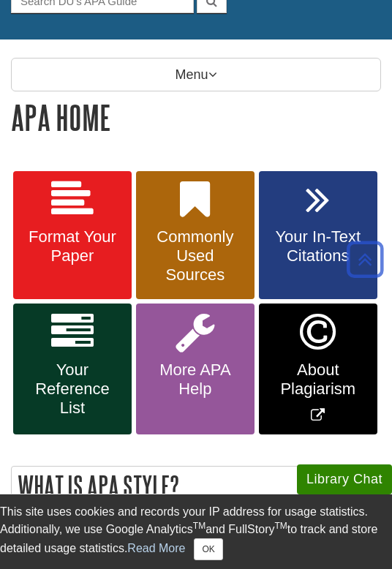 This screenshot has height=569, width=392. I want to click on h2: What is APA Style?, so click(196, 486).